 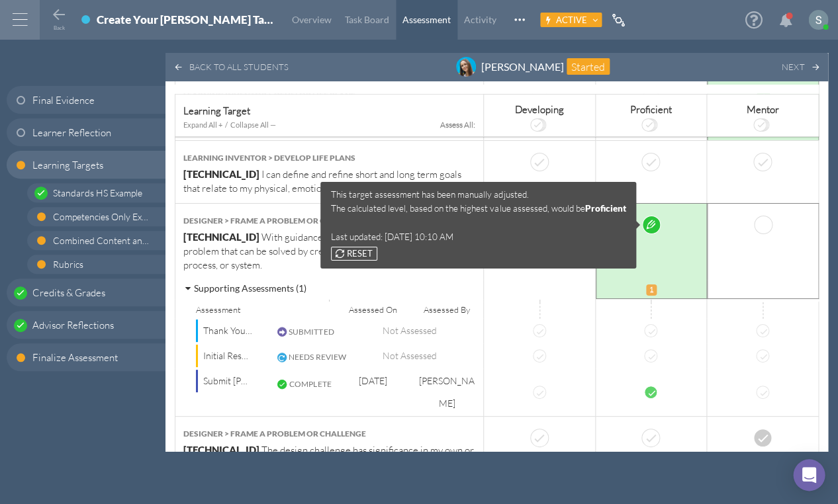 I want to click on a: Finalize Assessment, so click(x=86, y=357).